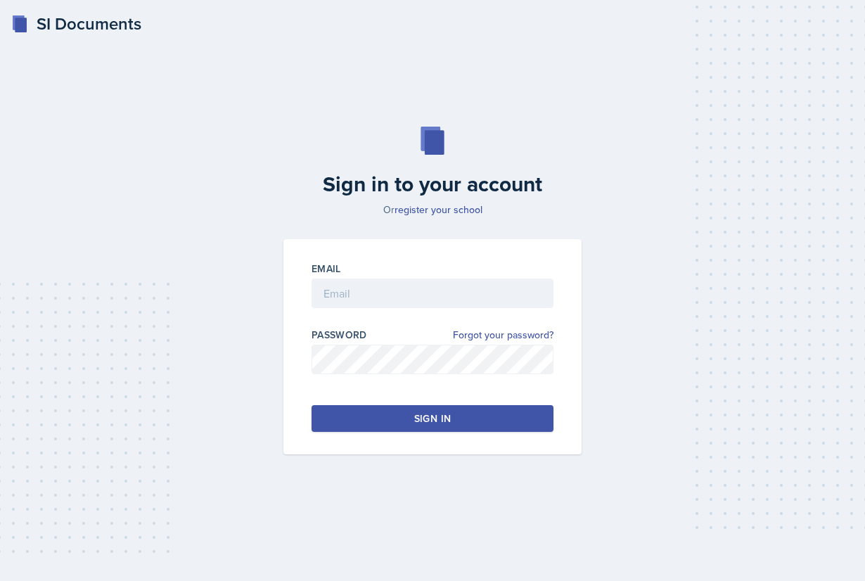 This screenshot has height=581, width=865. Describe the element at coordinates (76, 24) in the screenshot. I see `div: SI Documents` at that location.